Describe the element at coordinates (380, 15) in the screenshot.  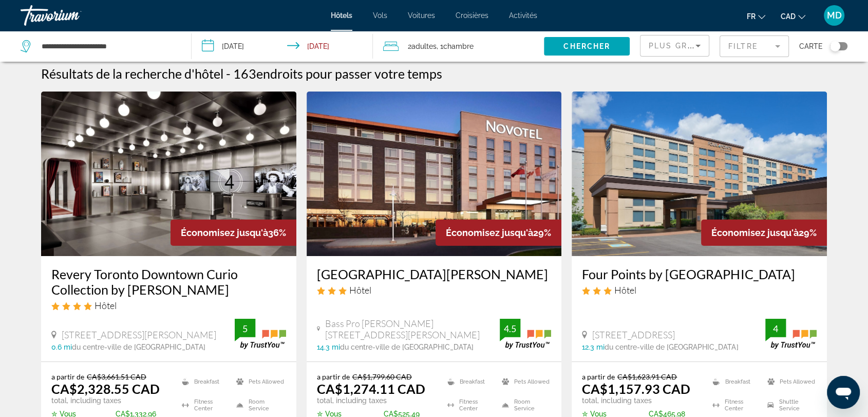
I see `span: Vols` at that location.